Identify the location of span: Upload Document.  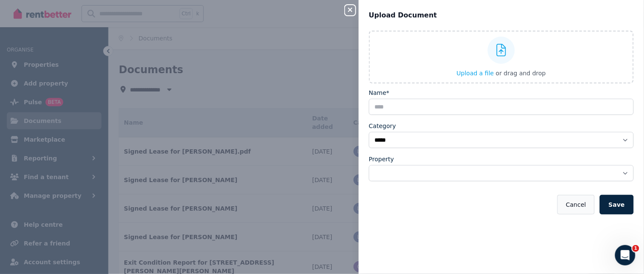
(403, 16).